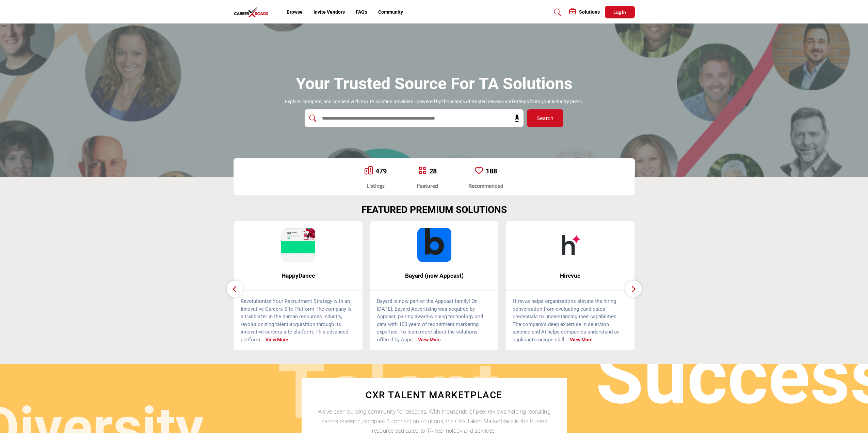  What do you see at coordinates (434, 276) in the screenshot?
I see `b: Bayard (now Appcast)` at bounding box center [434, 276].